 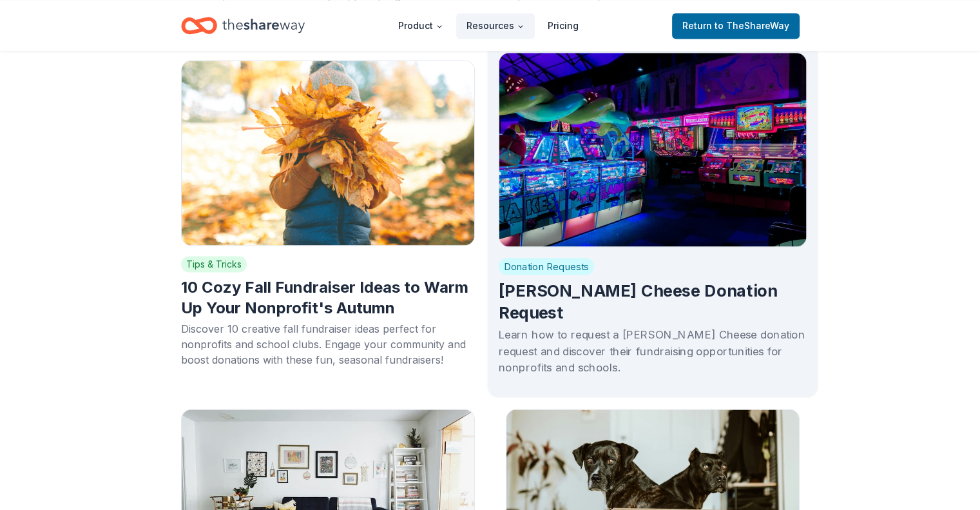 I want to click on span: Return, so click(x=736, y=26).